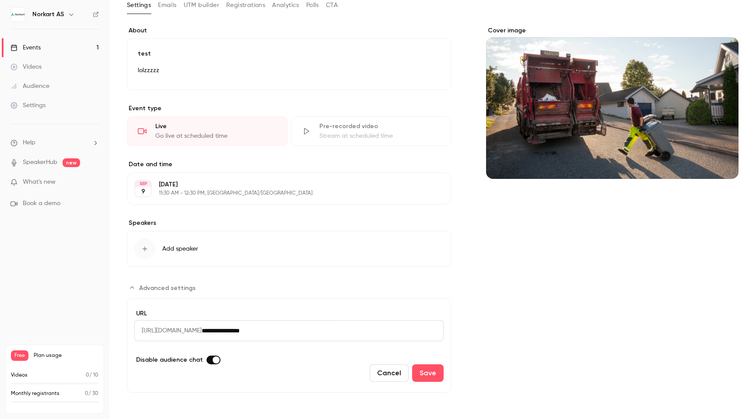 This screenshot has height=419, width=756. Describe the element at coordinates (289, 165) in the screenshot. I see `label: Date and time` at that location.